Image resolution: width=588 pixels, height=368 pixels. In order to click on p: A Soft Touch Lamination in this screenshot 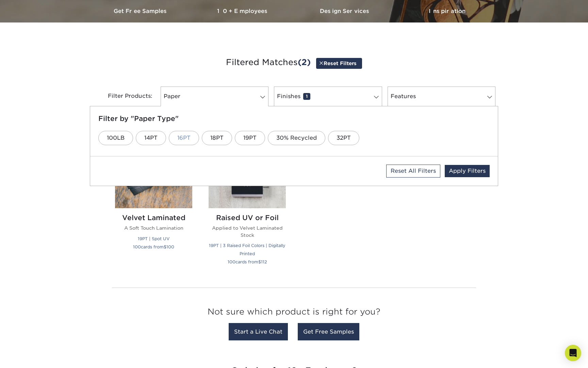, I will do `click(153, 228)`.